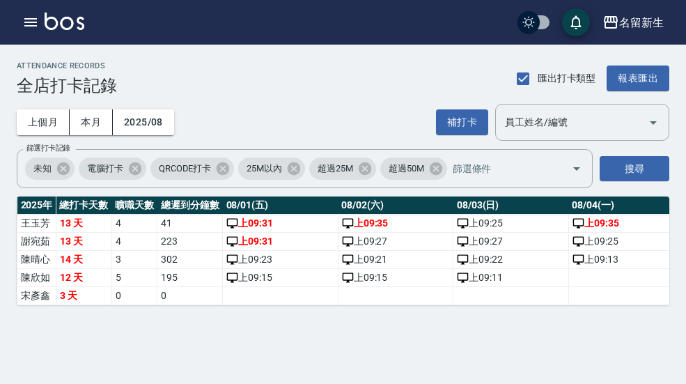  Describe the element at coordinates (576, 22) in the screenshot. I see `button: save` at that location.